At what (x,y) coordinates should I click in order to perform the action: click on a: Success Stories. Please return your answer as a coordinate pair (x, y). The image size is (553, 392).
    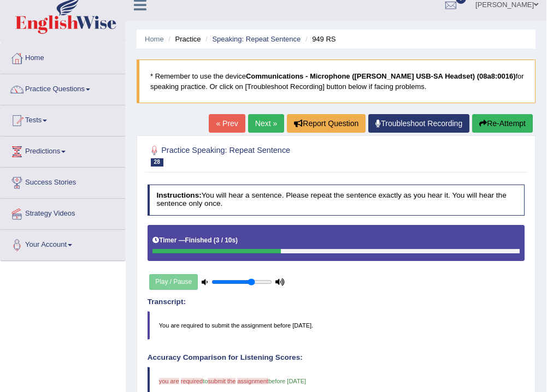
    Looking at the image, I should click on (63, 182).